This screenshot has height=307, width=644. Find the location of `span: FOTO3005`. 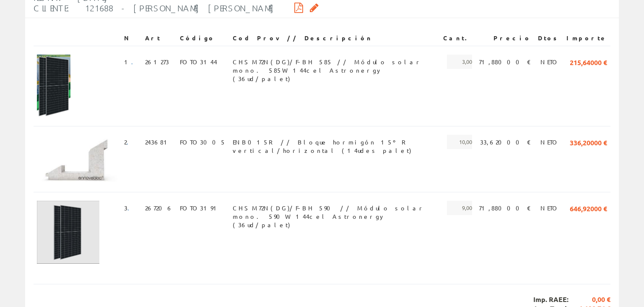

span: FOTO3005 is located at coordinates (202, 142).